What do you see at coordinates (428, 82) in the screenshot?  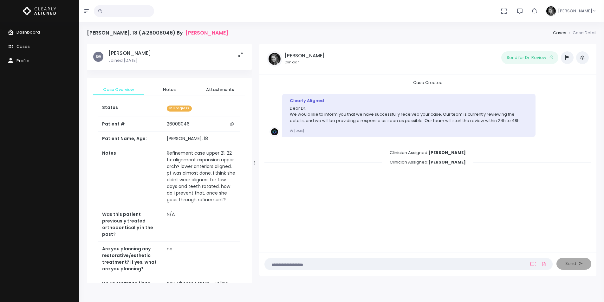 I see `span: Case Created` at bounding box center [428, 82].